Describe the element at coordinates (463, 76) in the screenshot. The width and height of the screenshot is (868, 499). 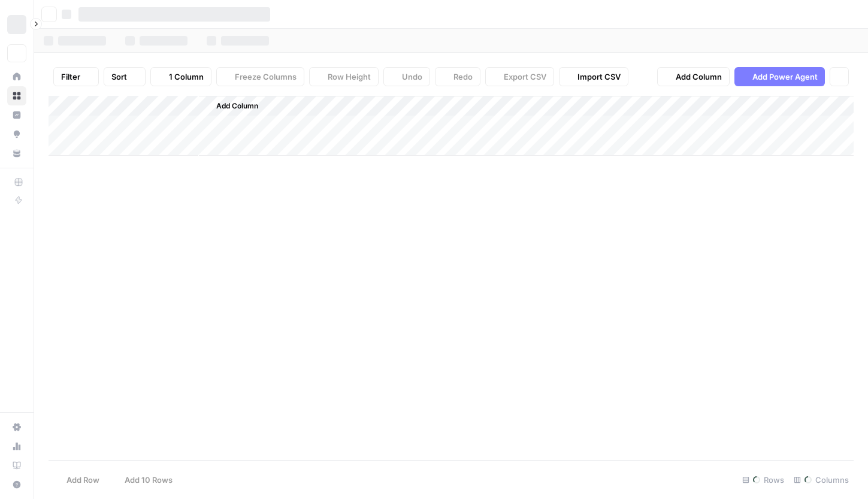
I see `span: Redo` at that location.